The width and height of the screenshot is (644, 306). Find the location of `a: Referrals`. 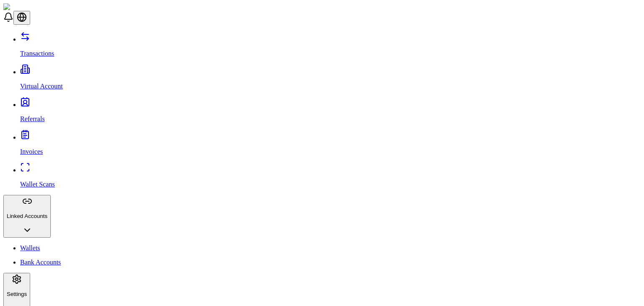

a: Referrals is located at coordinates (331, 112).